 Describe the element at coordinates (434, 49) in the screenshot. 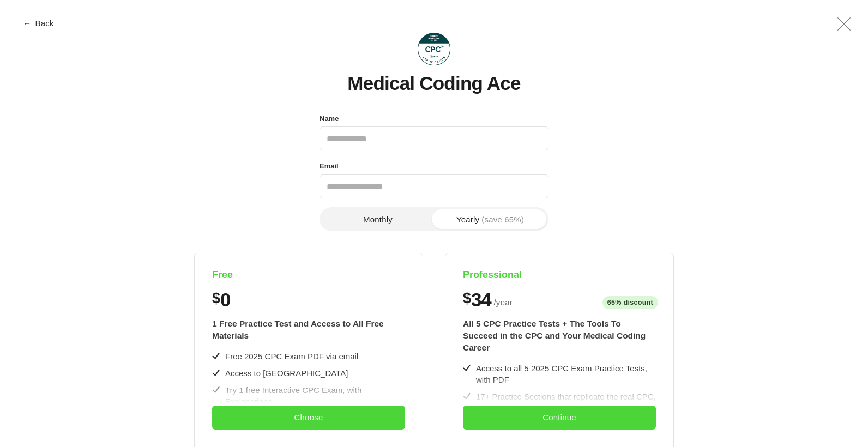

I see `img: Medical Coding Ace` at that location.